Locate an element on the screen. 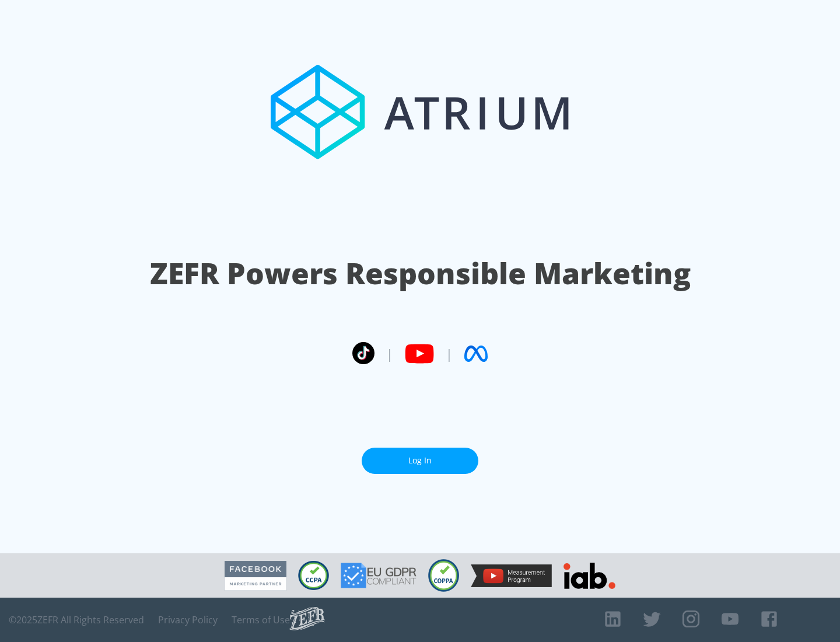  span: © 2025 ZEFR All Rights Reserved is located at coordinates (76, 620).